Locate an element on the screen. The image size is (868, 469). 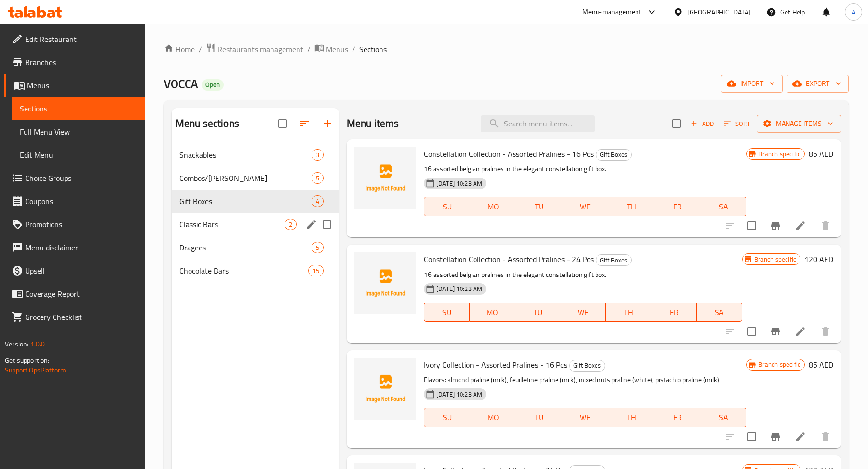
a: Grocery Checklist is located at coordinates (74, 317).